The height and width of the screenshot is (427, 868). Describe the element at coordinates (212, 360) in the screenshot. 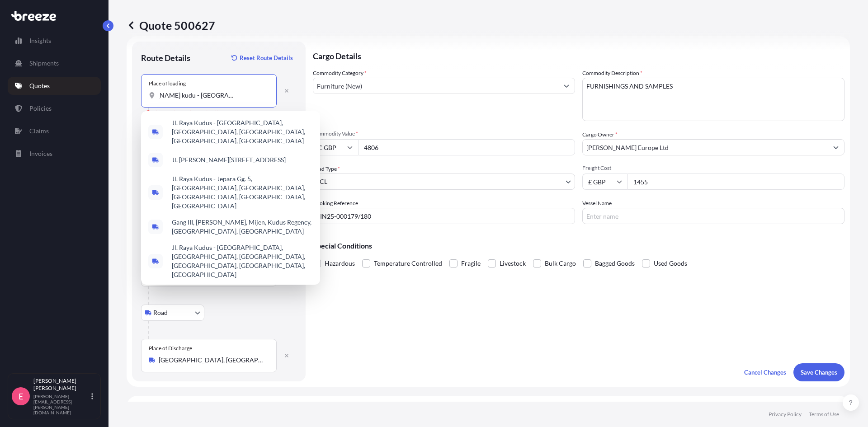

I see `input: Place of Discharge` at that location.